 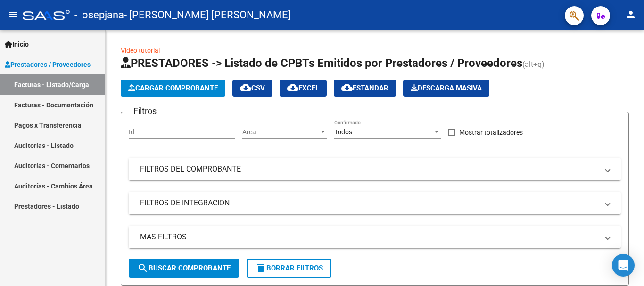 What do you see at coordinates (289, 268) in the screenshot?
I see `span: Borrar Filtros` at bounding box center [289, 268].